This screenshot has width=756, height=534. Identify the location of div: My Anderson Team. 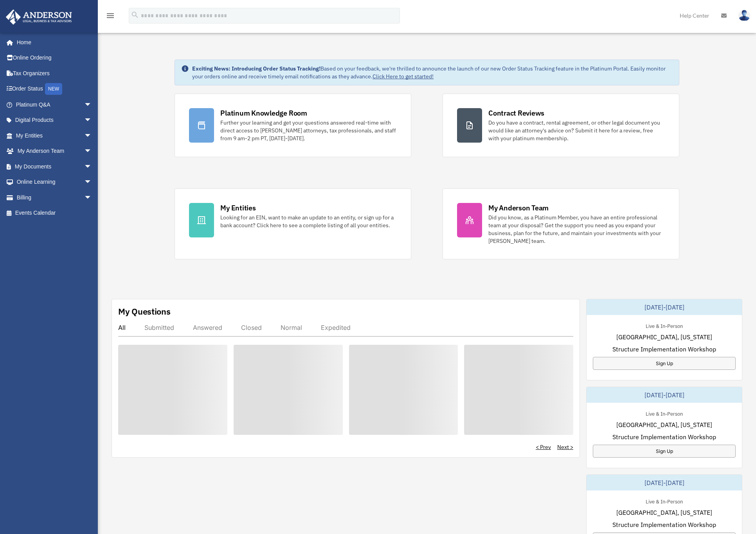
(519, 207).